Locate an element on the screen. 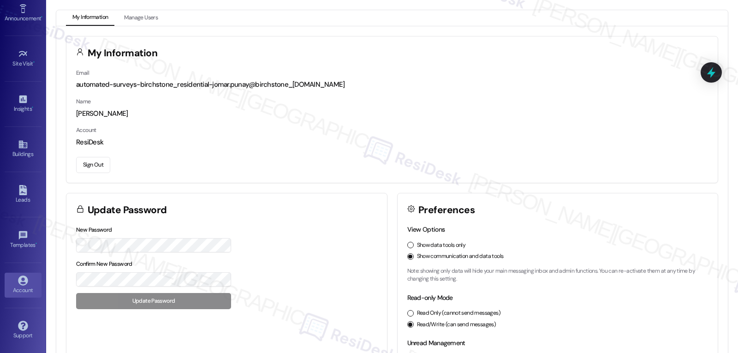  label: View Options is located at coordinates (426, 229).